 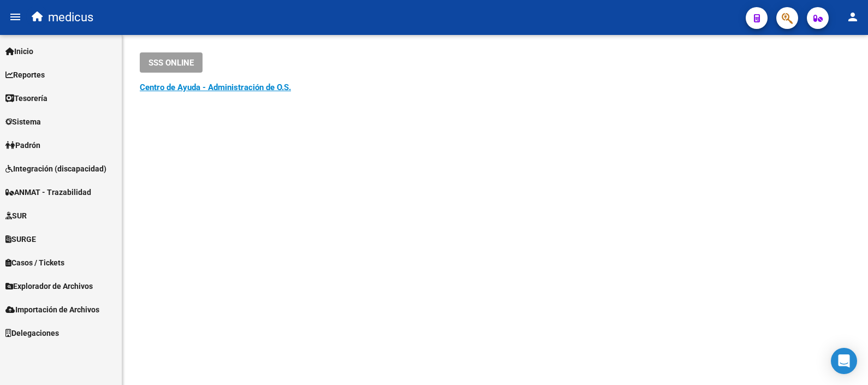 I want to click on span: ANMAT - Trazabilidad, so click(x=48, y=192).